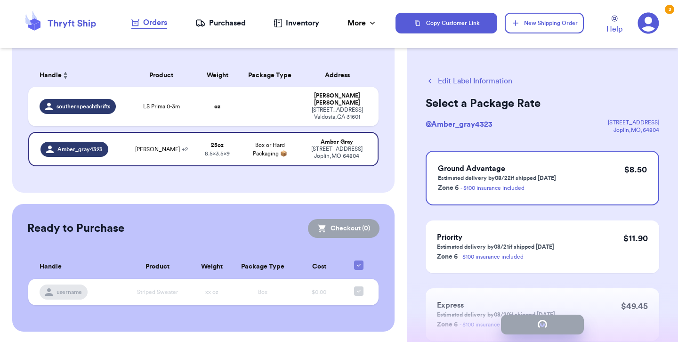 This screenshot has height=342, width=678. I want to click on span: Help, so click(615, 29).